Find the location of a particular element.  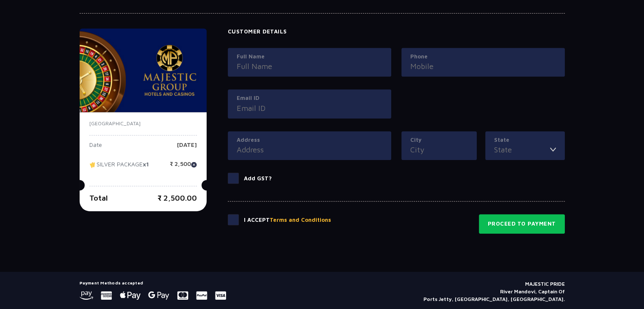

label: Address is located at coordinates (310, 140).